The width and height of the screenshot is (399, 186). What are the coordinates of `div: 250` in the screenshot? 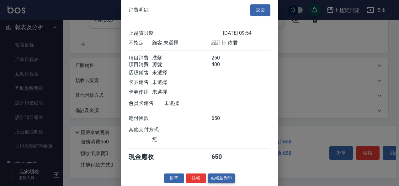 It's located at (223, 58).